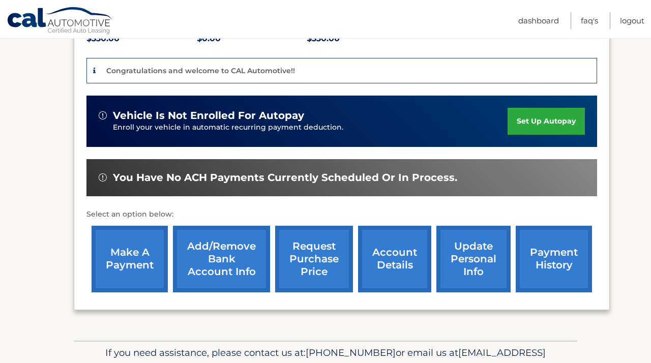  Describe the element at coordinates (208, 115) in the screenshot. I see `span: vehicle is not enrolled for autopay` at that location.